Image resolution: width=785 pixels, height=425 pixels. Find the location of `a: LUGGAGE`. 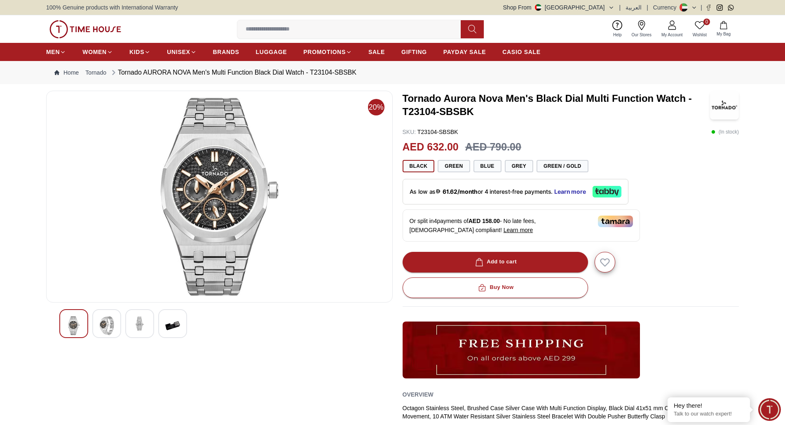

a: LUGGAGE is located at coordinates (272, 52).